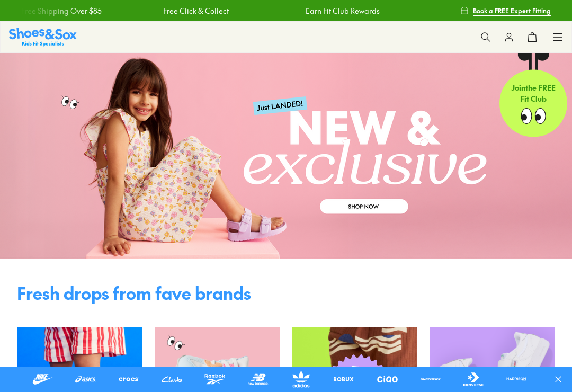 This screenshot has height=392, width=572. Describe the element at coordinates (534, 93) in the screenshot. I see `p: the FREE Fit Club` at that location.